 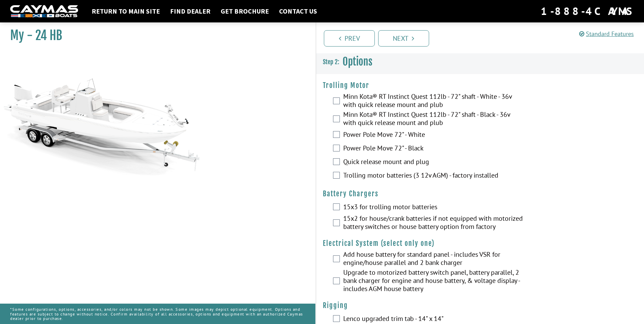 What do you see at coordinates (154, 35) in the screenshot?
I see `h1: My - 24 HB` at bounding box center [154, 35].